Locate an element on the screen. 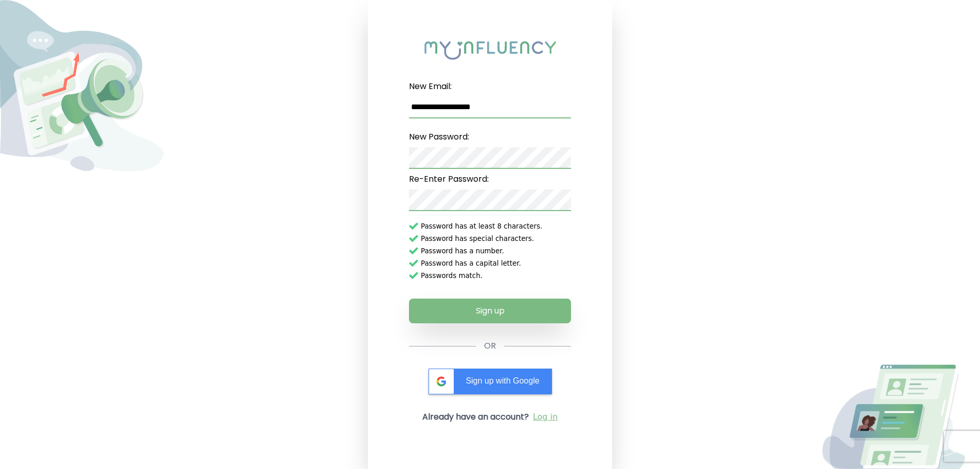 This screenshot has width=980, height=469. span: Sign up with Google is located at coordinates (502, 380).